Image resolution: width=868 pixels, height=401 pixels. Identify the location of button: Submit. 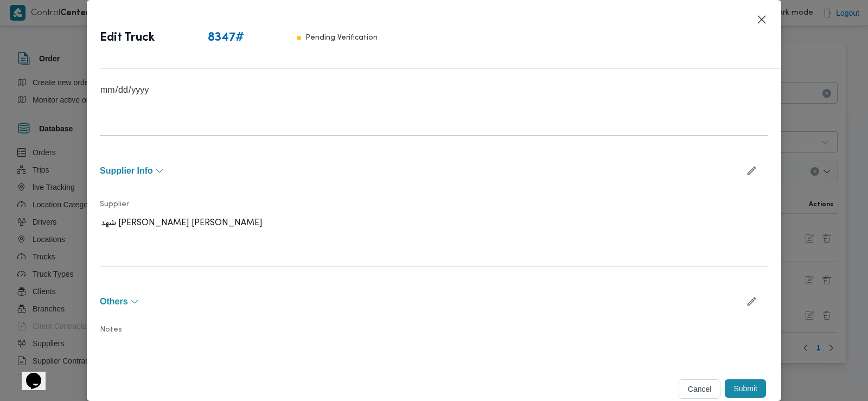
(745, 388).